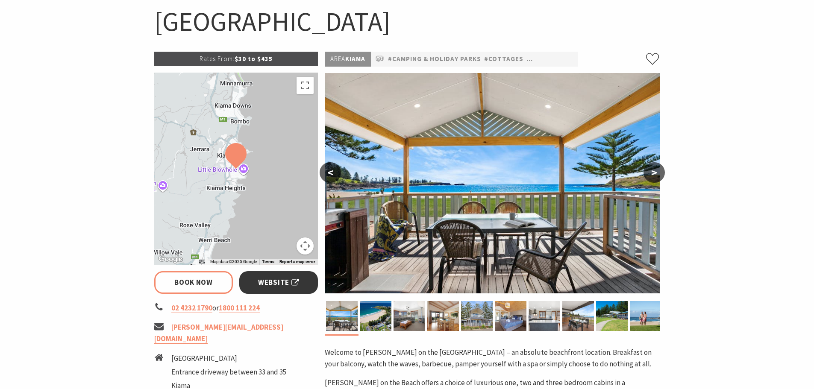  Describe the element at coordinates (193, 282) in the screenshot. I see `a: Book Now` at that location.